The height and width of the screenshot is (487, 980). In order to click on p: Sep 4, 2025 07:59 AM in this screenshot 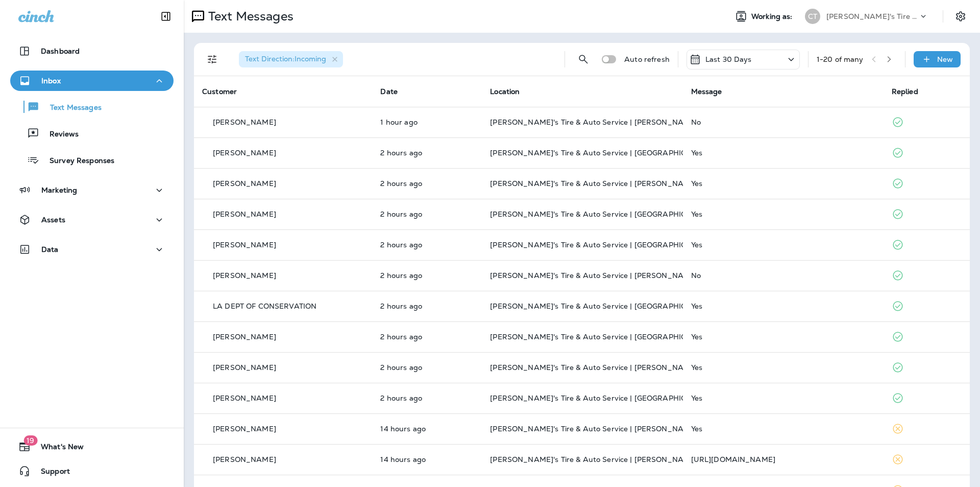, I will do `click(426, 122)`.